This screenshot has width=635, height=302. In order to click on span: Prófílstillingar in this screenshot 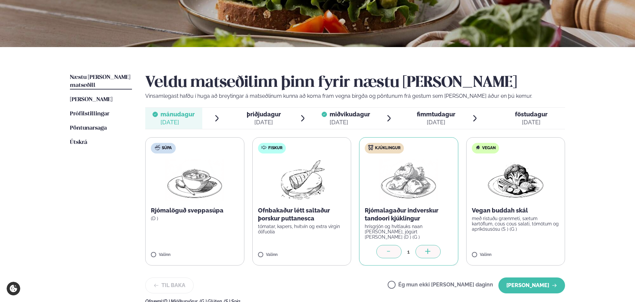, I will do `click(90, 114)`.